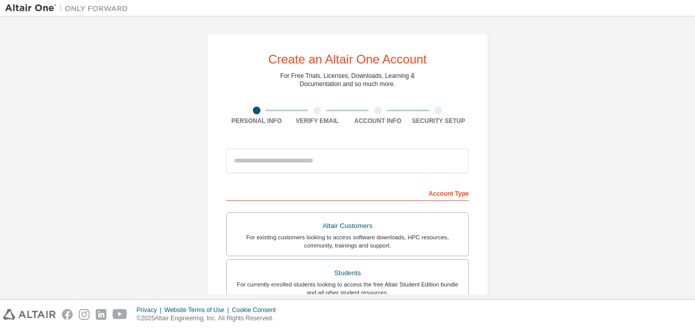 The width and height of the screenshot is (695, 329). I want to click on div: Altair Customers, so click(348, 226).